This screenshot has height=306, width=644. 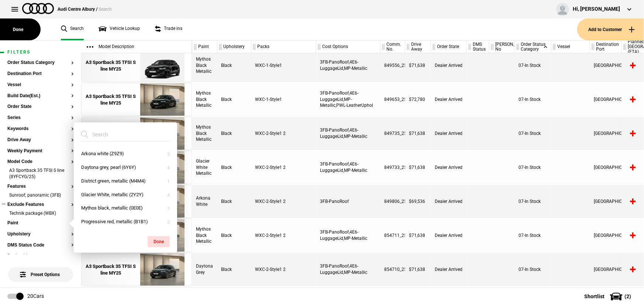 What do you see at coordinates (478, 47) in the screenshot?
I see `div: DMS Status` at bounding box center [478, 47].